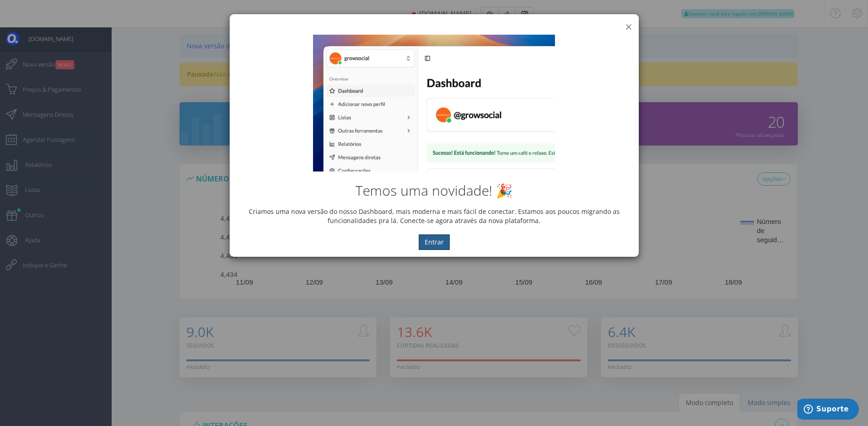 The image size is (868, 426). What do you see at coordinates (435, 216) in the screenshot?
I see `p: Criamos uma nova versão do nosso Dashboard, mais moderna e mais fácil de conectar. Estamos aos po...` at bounding box center [435, 216].